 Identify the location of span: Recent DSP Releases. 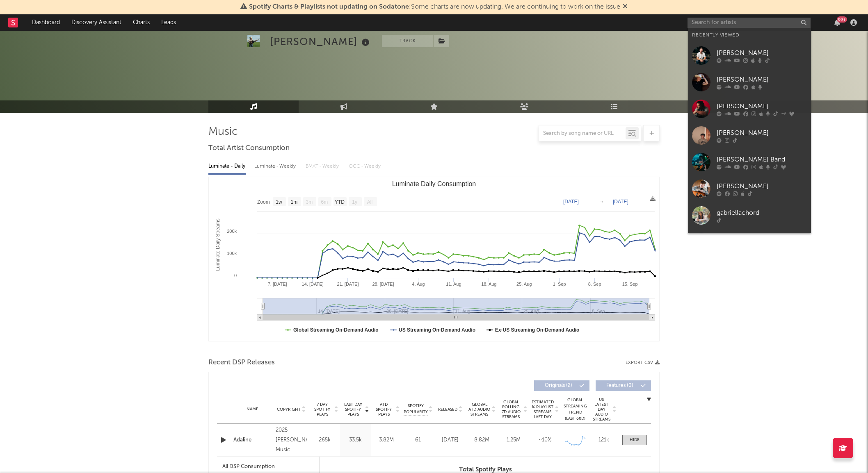
(242, 363).